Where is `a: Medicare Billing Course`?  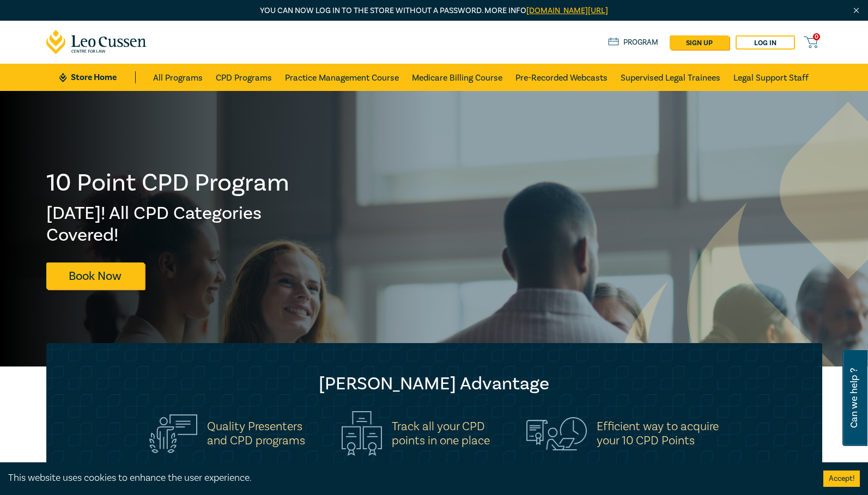 a: Medicare Billing Course is located at coordinates (457, 78).